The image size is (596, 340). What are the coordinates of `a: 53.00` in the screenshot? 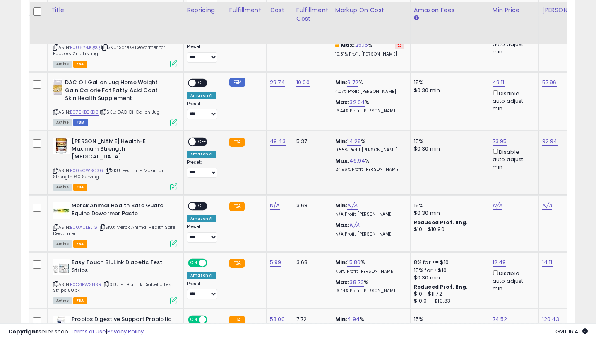 It's located at (278, 319).